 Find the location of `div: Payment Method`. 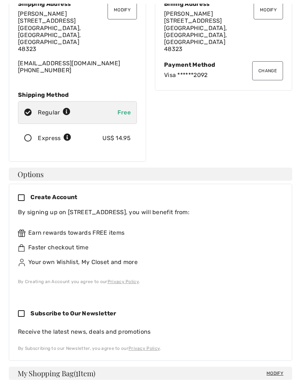

div: Payment Method is located at coordinates (224, 65).